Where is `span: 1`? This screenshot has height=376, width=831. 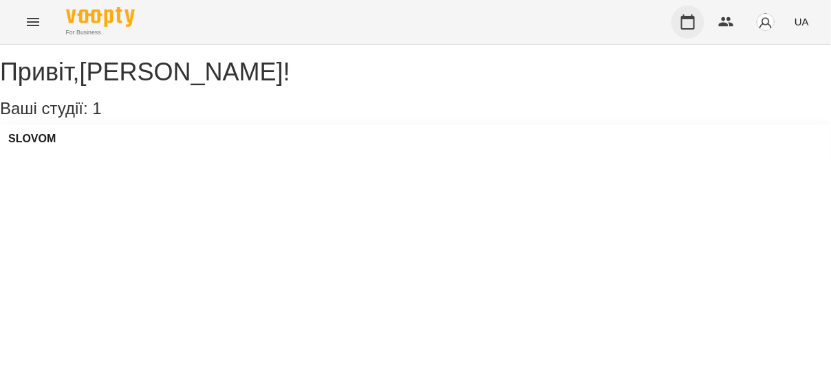 span: 1 is located at coordinates (96, 108).